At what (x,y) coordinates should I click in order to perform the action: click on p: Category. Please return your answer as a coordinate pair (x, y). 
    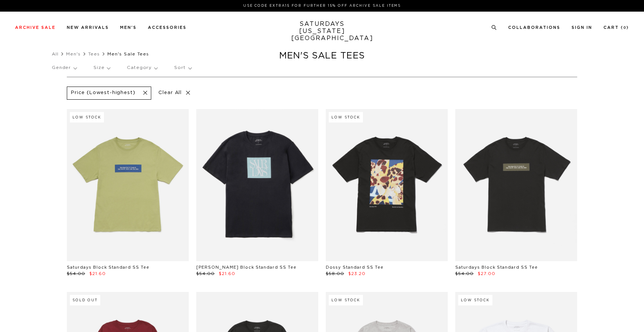
    Looking at the image, I should click on (142, 68).